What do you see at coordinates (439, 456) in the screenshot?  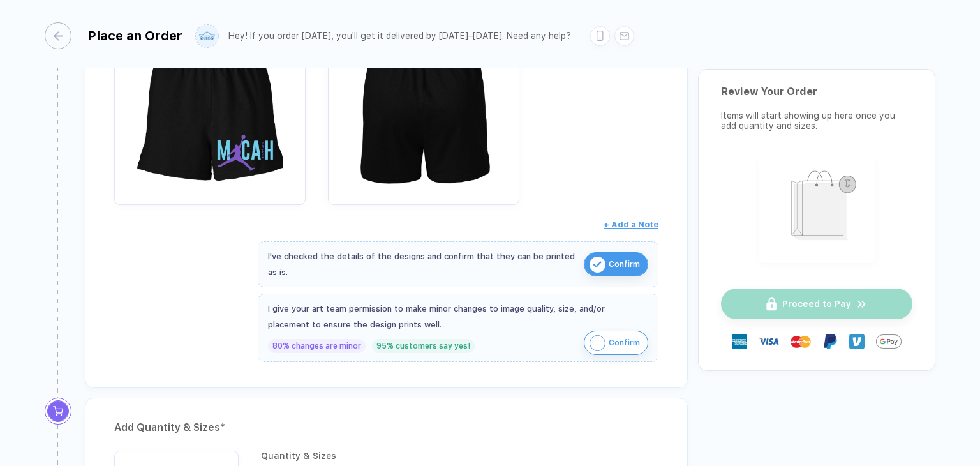 I see `div: Quantity & Sizes` at bounding box center [439, 456].